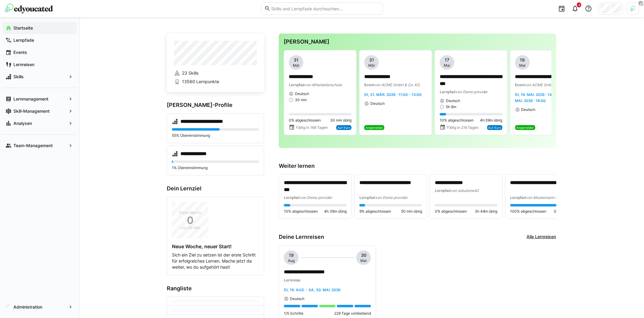 The image size is (644, 318). I want to click on span: Di, 19. Aug. - Sa, 30. Mai. 2026, so click(312, 290).